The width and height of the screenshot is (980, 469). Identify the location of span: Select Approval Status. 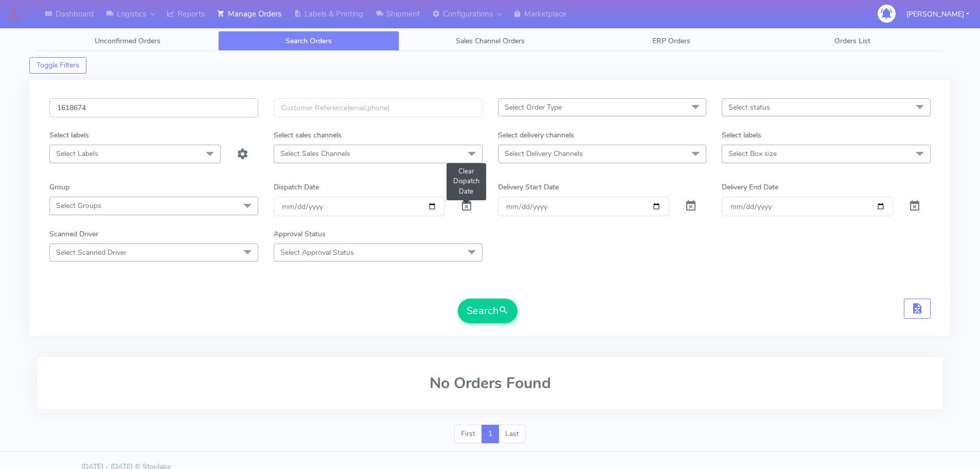
(317, 252).